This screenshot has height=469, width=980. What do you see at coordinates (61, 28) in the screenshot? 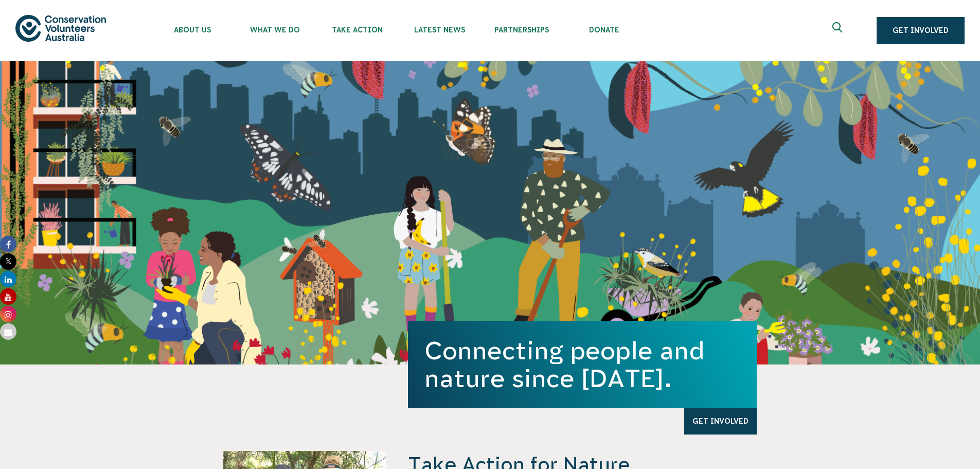
I see `img: logo.svg` at bounding box center [61, 28].